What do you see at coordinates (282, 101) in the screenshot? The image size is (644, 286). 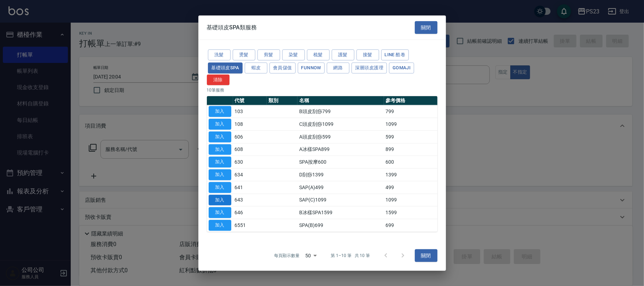 I see `th: 類別` at bounding box center [282, 101].